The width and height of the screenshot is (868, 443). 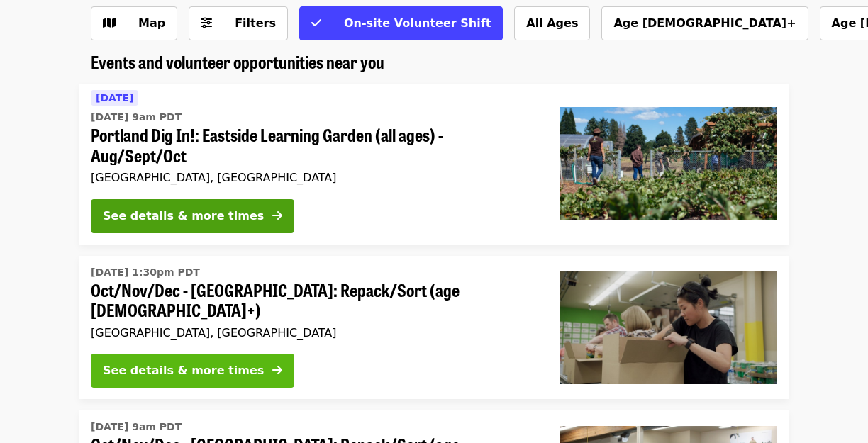 I want to click on i: map icon, so click(x=109, y=22).